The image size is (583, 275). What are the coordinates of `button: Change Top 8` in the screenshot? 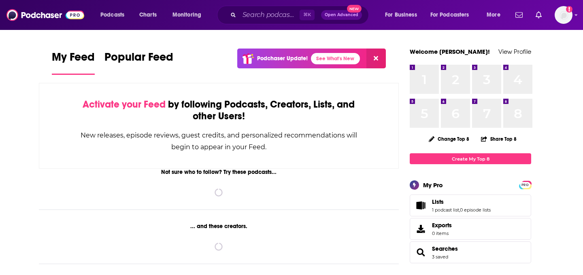 It's located at (449, 139).